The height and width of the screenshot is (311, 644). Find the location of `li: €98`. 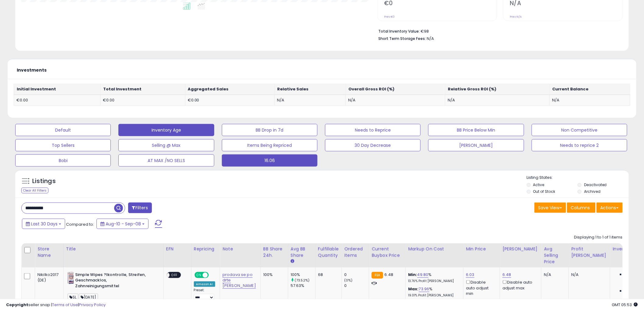

li: €98 is located at coordinates (498, 31).